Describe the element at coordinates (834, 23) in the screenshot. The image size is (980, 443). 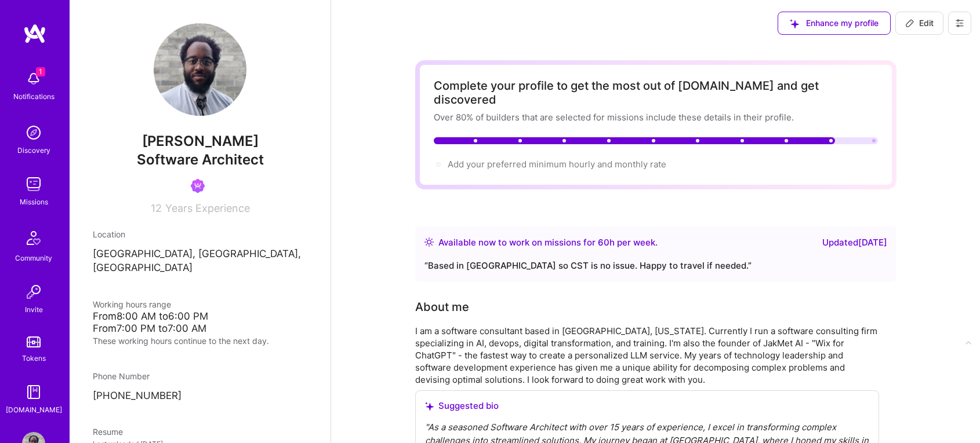
I see `button: Enhance my profile` at that location.